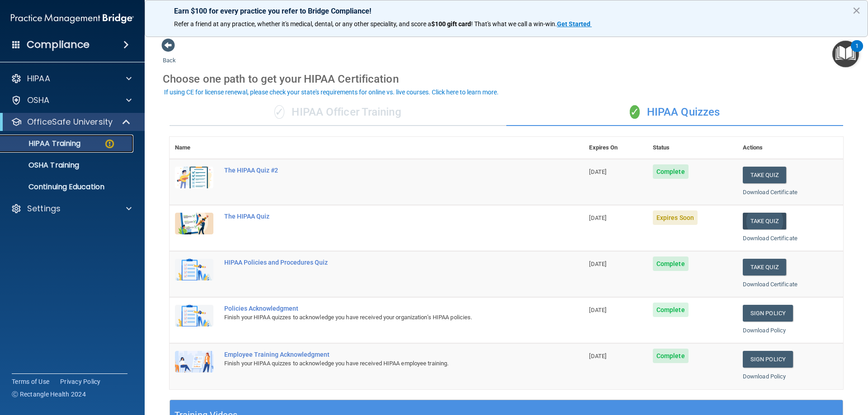 The height and width of the screenshot is (415, 868). What do you see at coordinates (790, 148) in the screenshot?
I see `th: Actions` at bounding box center [790, 148].